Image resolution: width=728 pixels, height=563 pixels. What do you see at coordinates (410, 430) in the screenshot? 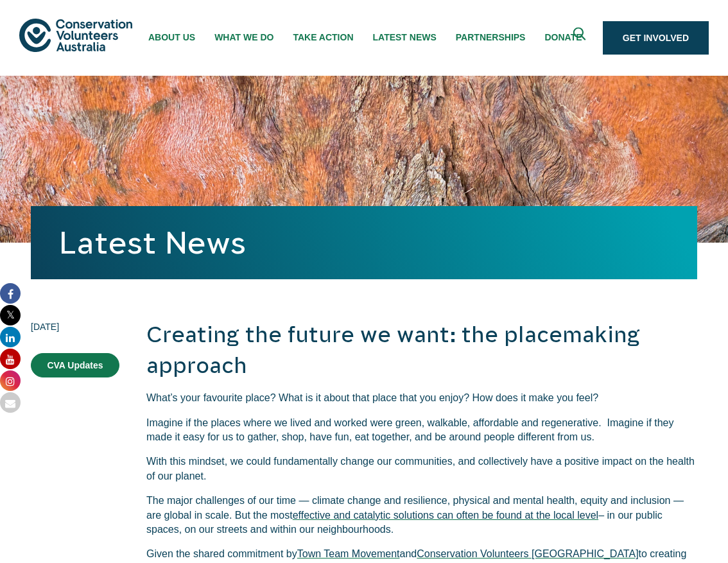
I see `span: Imagine if the places where we lived and worked were green, walkable, affordable and regenerative...` at bounding box center [410, 430].